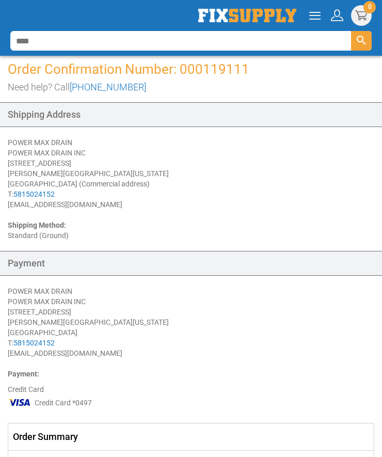 The image size is (382, 457). I want to click on strong: Payment:, so click(23, 374).